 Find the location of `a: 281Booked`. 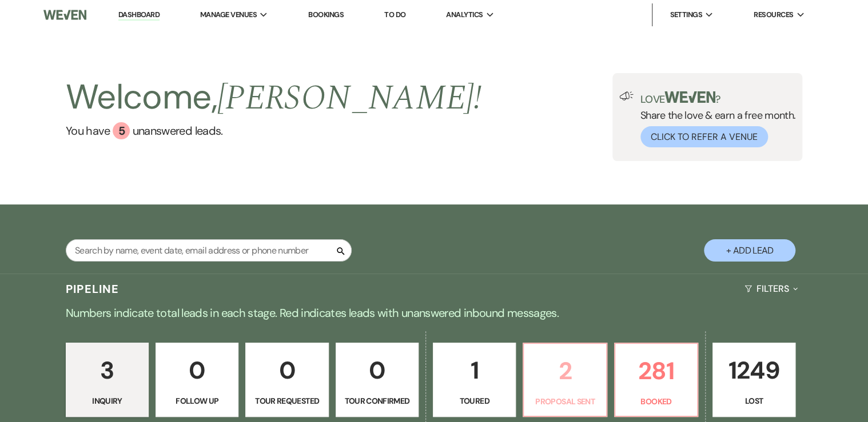

a: 281Booked is located at coordinates (656, 380).